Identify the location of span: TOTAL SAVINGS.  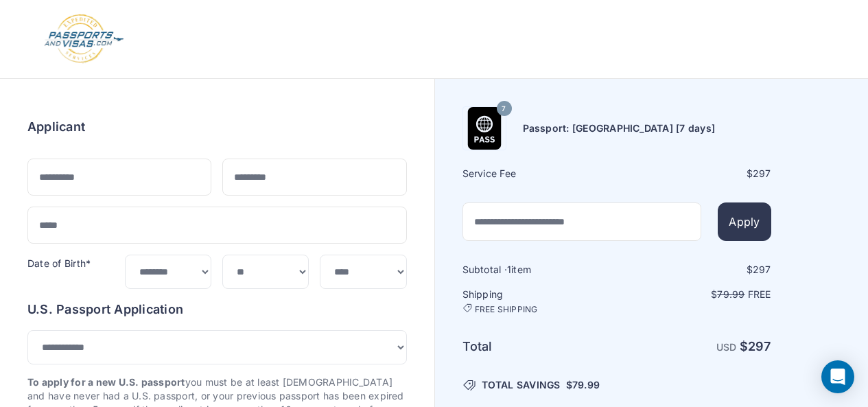
(521, 386).